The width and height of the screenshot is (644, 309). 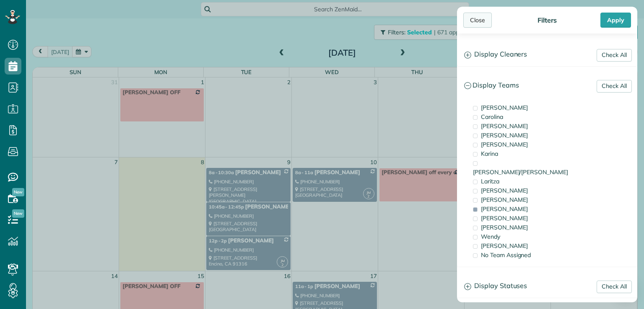 I want to click on a: Display Cleaners, so click(x=547, y=55).